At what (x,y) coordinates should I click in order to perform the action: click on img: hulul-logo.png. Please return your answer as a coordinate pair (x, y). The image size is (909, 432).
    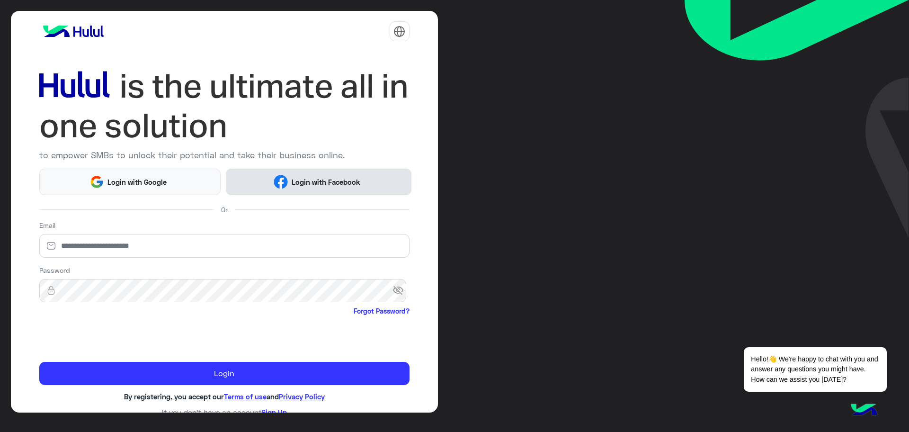
    Looking at the image, I should click on (864, 410).